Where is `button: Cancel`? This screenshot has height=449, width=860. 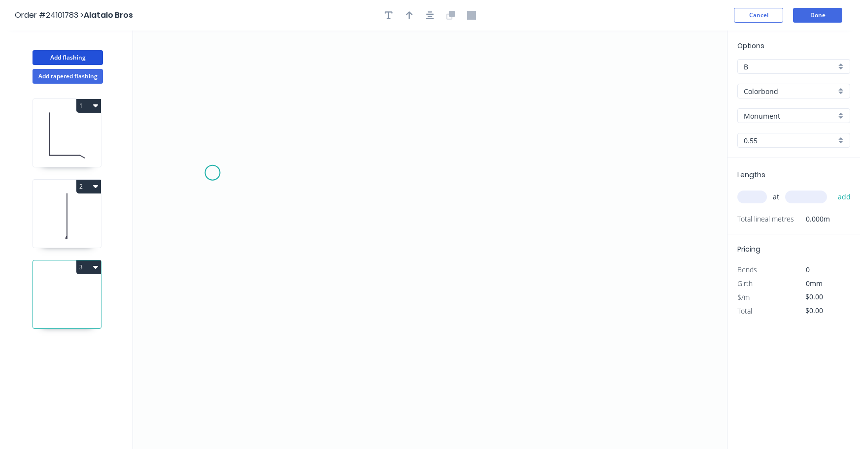
button: Cancel is located at coordinates (759, 15).